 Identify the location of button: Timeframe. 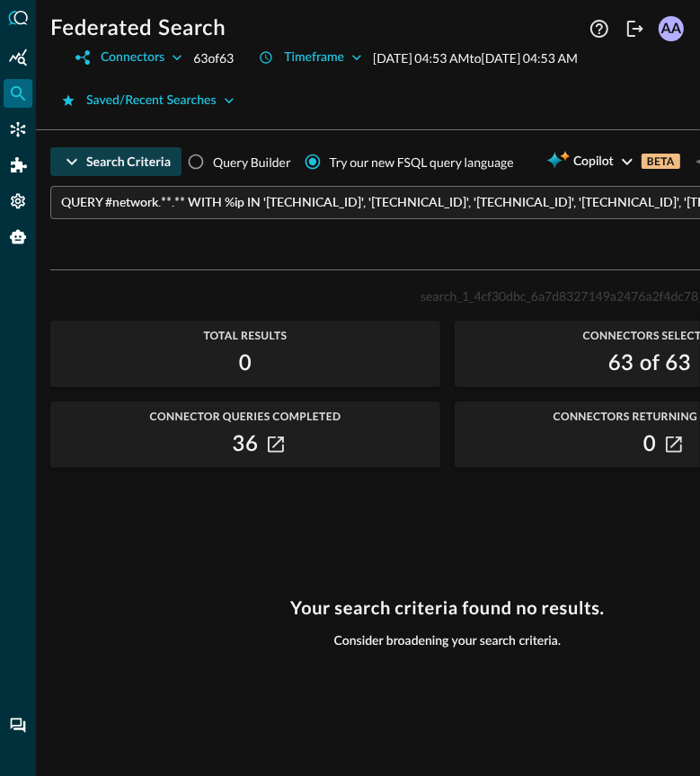
(310, 58).